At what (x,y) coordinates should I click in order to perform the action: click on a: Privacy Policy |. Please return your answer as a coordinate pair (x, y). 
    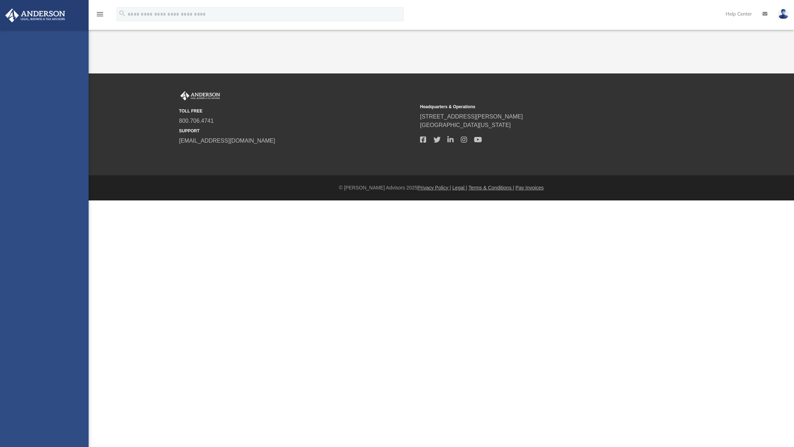
    Looking at the image, I should click on (434, 188).